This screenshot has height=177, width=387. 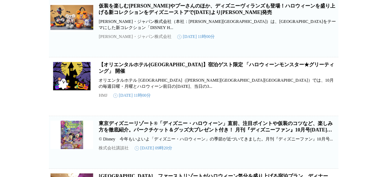 What do you see at coordinates (114, 148) in the screenshot?
I see `p: 株式会社講談社` at bounding box center [114, 148].